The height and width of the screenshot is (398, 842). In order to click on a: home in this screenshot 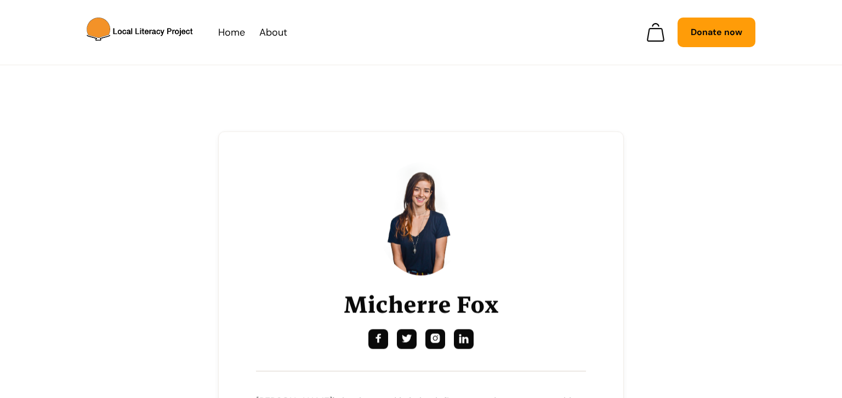, I will do `click(152, 32)`.